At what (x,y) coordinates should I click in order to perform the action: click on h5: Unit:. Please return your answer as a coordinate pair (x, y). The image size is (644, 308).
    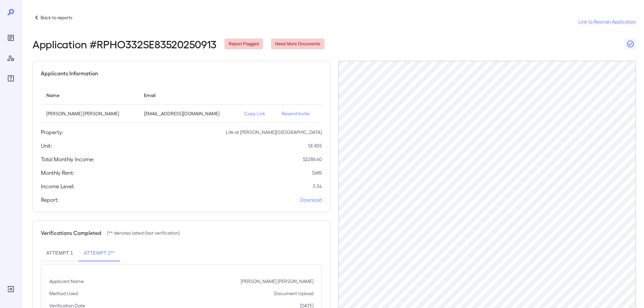
    Looking at the image, I should click on (47, 146).